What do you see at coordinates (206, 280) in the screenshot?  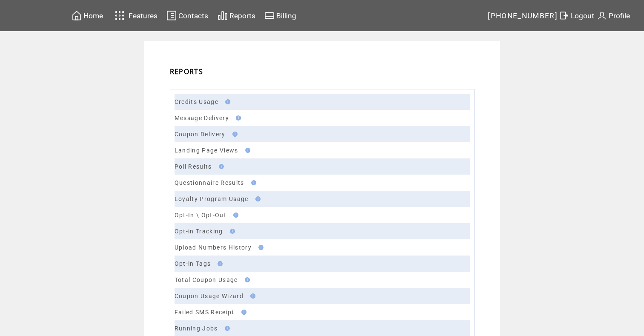 I see `a: Total Coupon Usage` at bounding box center [206, 280].